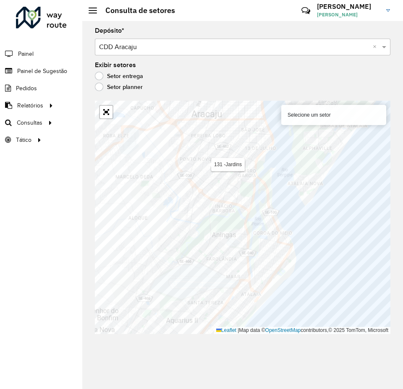 The image size is (403, 389). I want to click on div: Map data © contributors,© 2025 TomTom, Microsoft, so click(302, 330).